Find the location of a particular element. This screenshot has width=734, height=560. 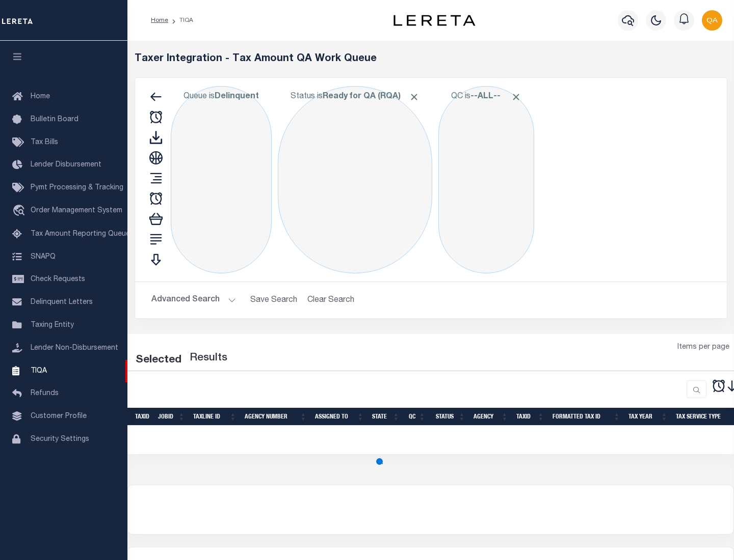

b: Ready for QA (RQA) is located at coordinates (371, 97).